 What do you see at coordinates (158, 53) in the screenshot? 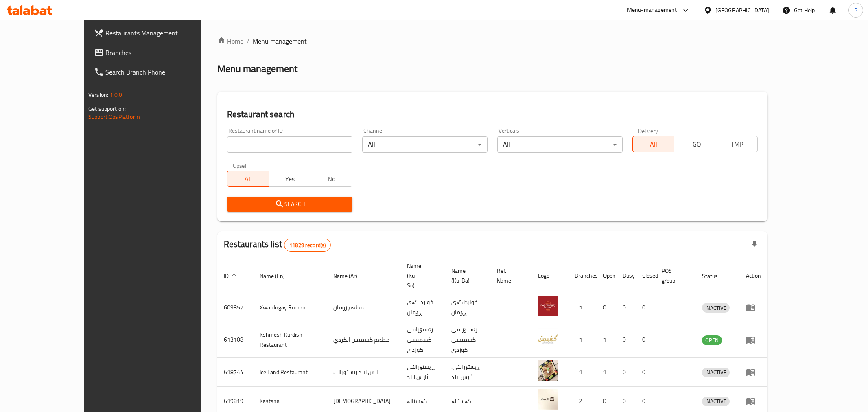
I see `a: Branches` at bounding box center [158, 53].